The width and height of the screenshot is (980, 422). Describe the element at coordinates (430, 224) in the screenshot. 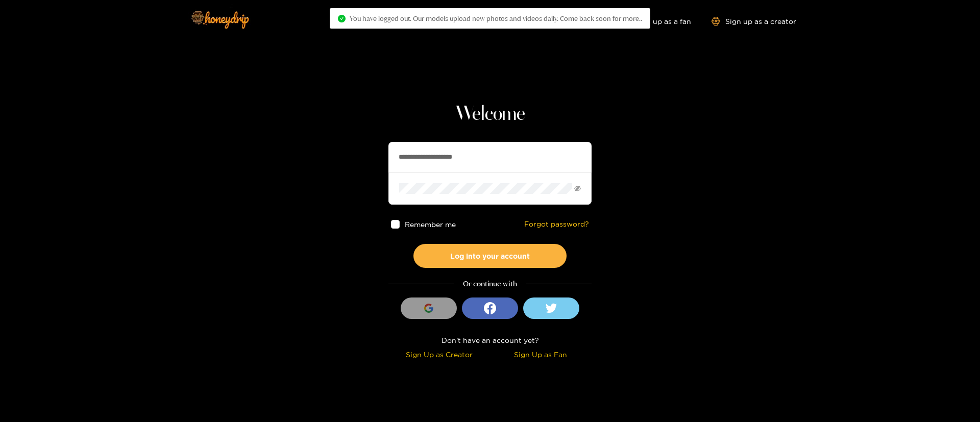

I see `span: Remember me` at that location.